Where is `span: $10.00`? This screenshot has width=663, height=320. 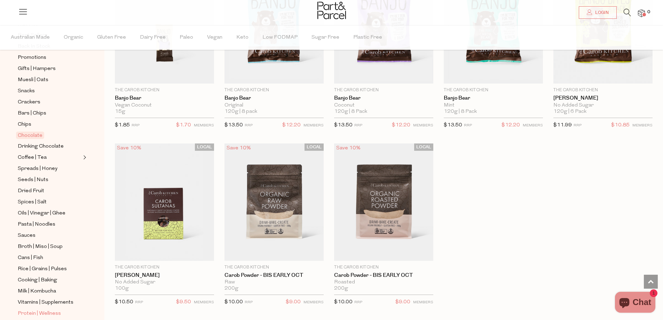
span: $10.00 is located at coordinates (343, 302).